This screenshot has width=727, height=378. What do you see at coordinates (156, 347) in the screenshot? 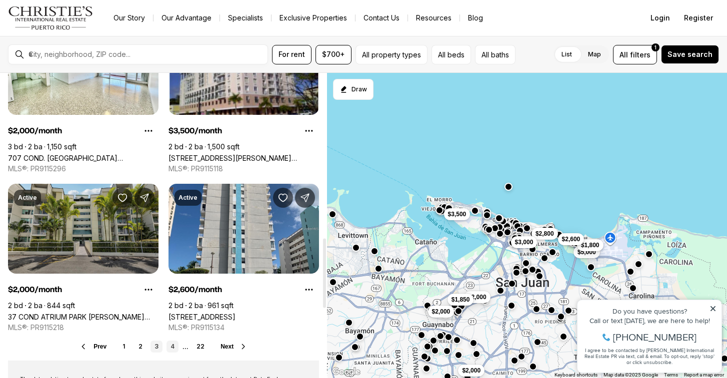
I see `a: 3` at bounding box center [156, 347].